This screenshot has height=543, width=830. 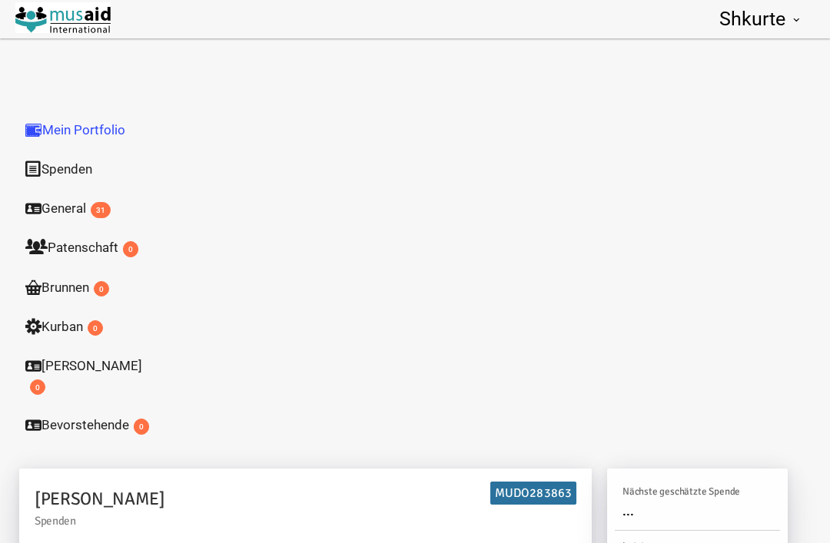 I want to click on img: Musaid e.V., so click(x=63, y=18).